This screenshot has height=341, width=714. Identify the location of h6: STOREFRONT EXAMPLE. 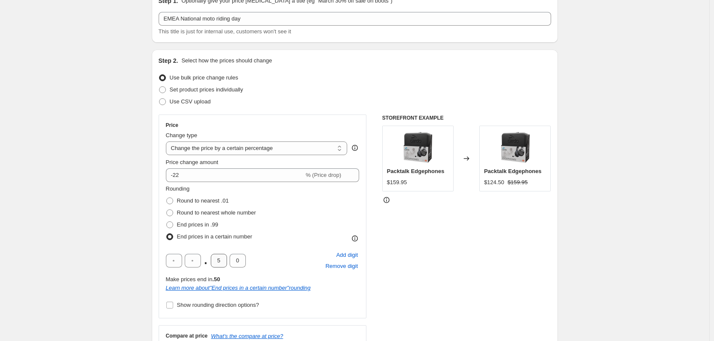
(467, 118).